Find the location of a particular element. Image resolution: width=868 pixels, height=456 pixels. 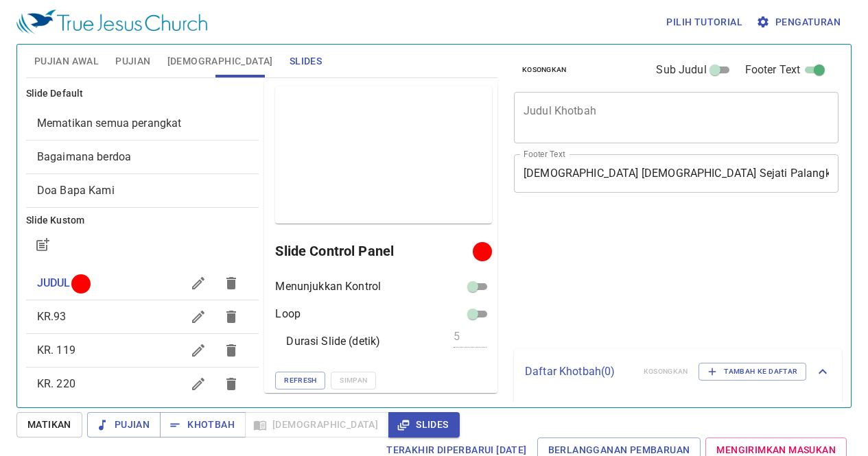

h6: Slide Kustom is located at coordinates (143, 221).